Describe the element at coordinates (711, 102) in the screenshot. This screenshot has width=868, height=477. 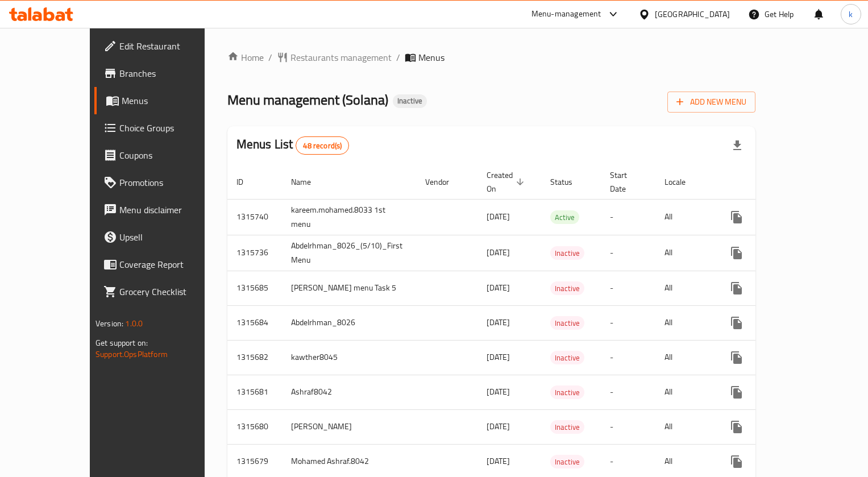
I see `span: Add New Menu` at that location.